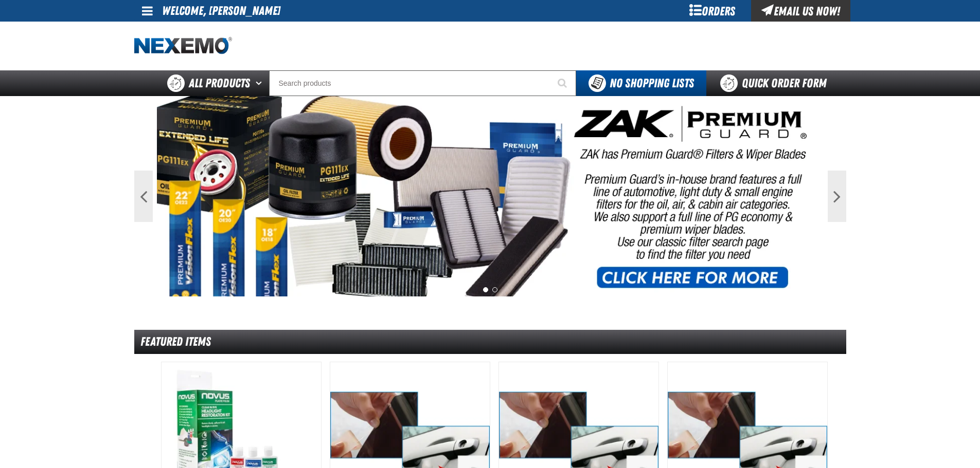  Describe the element at coordinates (564, 84) in the screenshot. I see `button: Start Searching` at that location.